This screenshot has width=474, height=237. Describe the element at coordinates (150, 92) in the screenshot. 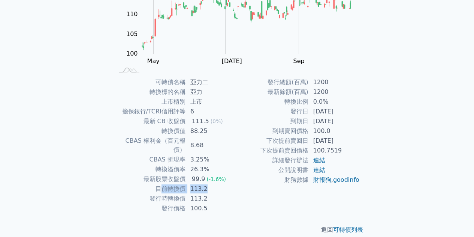

I see `td: 轉換標的名稱` at that location.